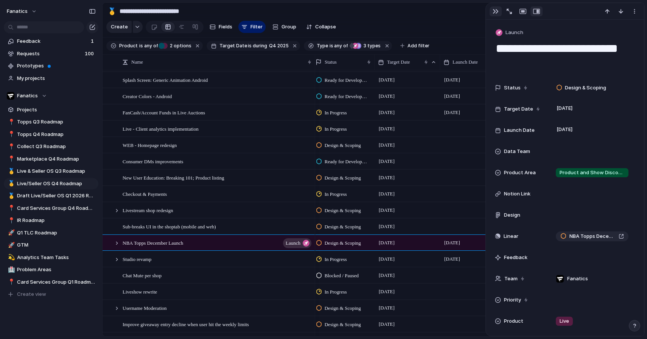 The image size is (647, 339). Describe the element at coordinates (51, 41) in the screenshot. I see `a: Feedback1` at that location.